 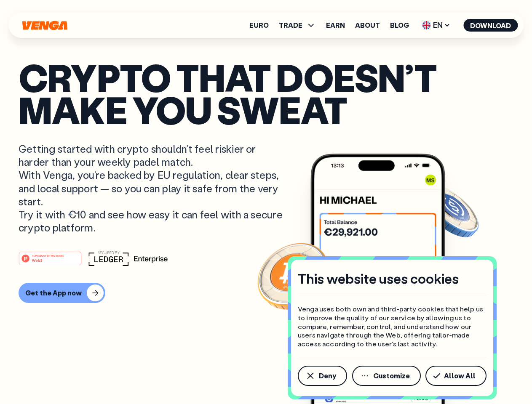 What do you see at coordinates (37, 260) in the screenshot?
I see `tspan: Web3` at bounding box center [37, 260].